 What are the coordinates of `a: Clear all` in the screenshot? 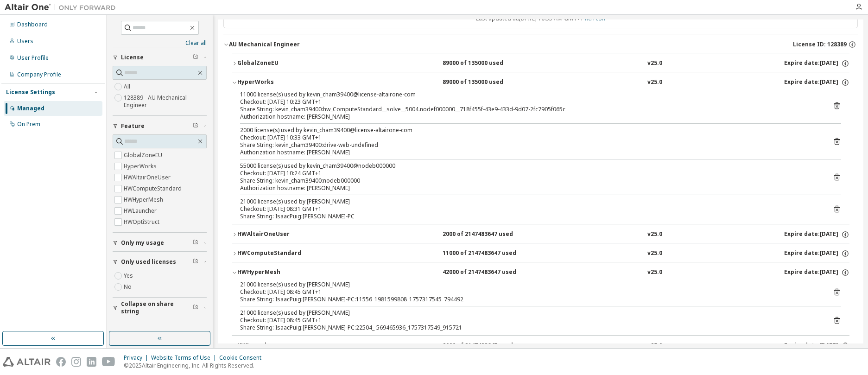 It's located at (159, 43).